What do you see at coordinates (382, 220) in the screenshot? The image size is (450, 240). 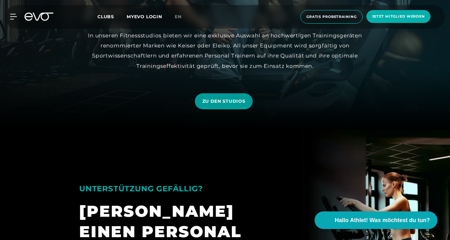 I see `span: Hallo Athlet! Was möchtest du tun?` at bounding box center [382, 220].